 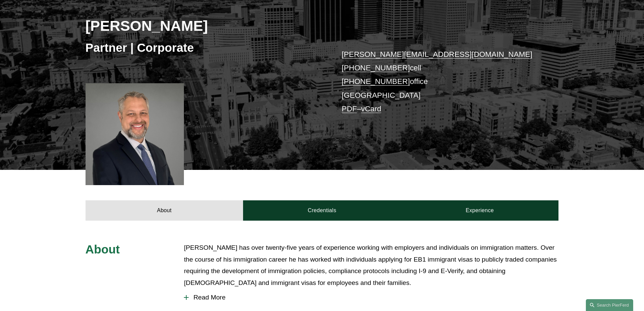 I want to click on a: Credentials, so click(x=322, y=210).